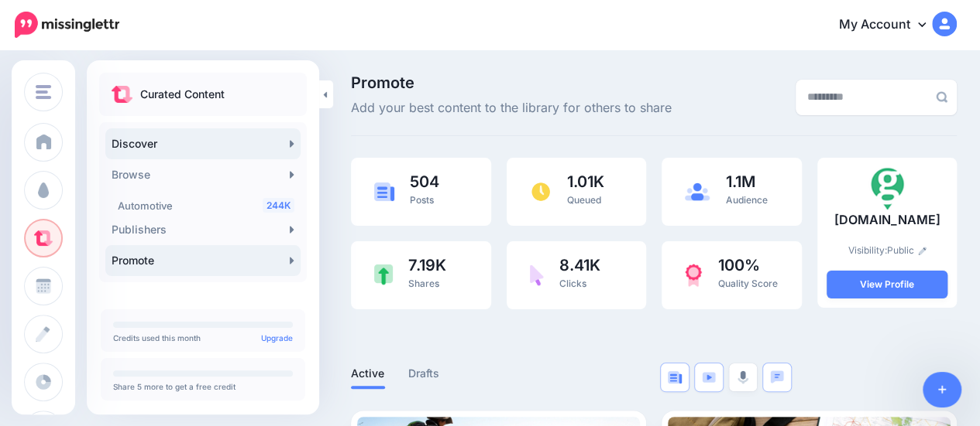 The height and width of the screenshot is (426, 980). Describe the element at coordinates (182, 95) in the screenshot. I see `p: Curated Content` at that location.